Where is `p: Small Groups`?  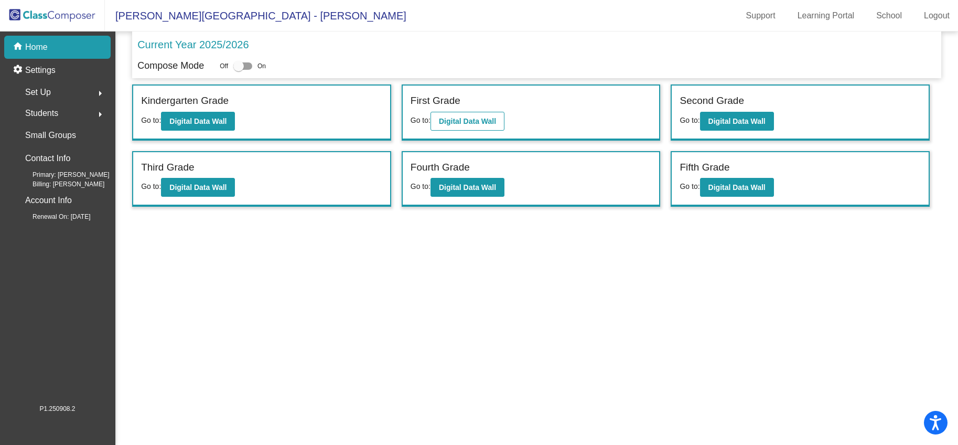 p: Small Groups is located at coordinates (50, 135).